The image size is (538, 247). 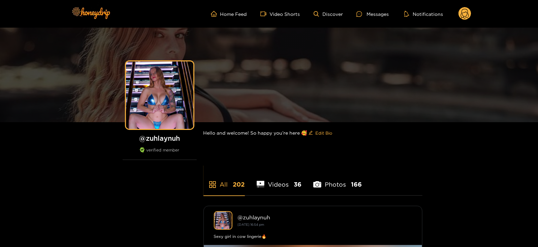 I want to click on span: Edit Bio, so click(x=324, y=133).